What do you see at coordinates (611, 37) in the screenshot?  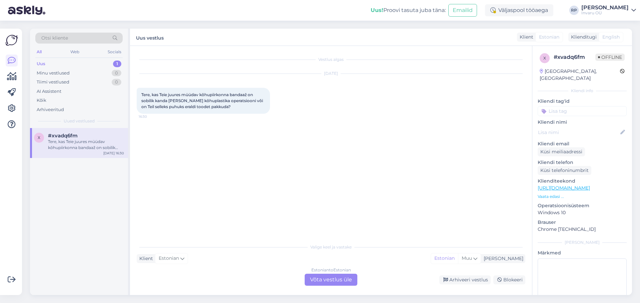 I see `span: English` at bounding box center [611, 37].